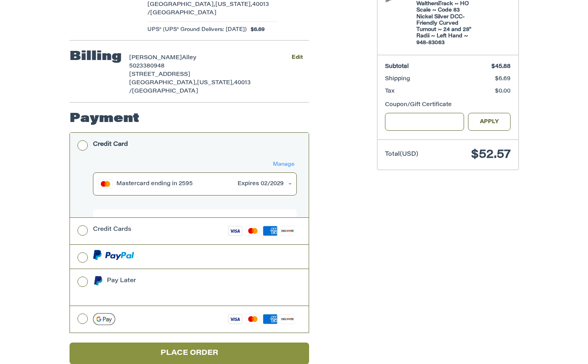  What do you see at coordinates (114, 255) in the screenshot?
I see `img: PayPal icon` at bounding box center [114, 255].